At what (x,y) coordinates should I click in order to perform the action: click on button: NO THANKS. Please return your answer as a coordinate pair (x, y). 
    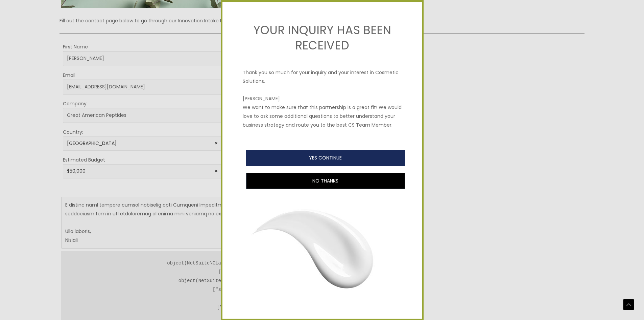
    Looking at the image, I should click on (326, 181).